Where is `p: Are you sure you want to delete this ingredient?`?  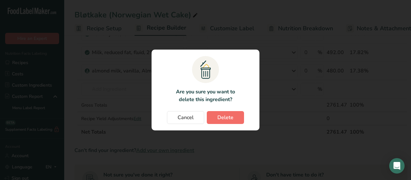
p: Are you sure you want to delete this ingredient? is located at coordinates (205, 95).